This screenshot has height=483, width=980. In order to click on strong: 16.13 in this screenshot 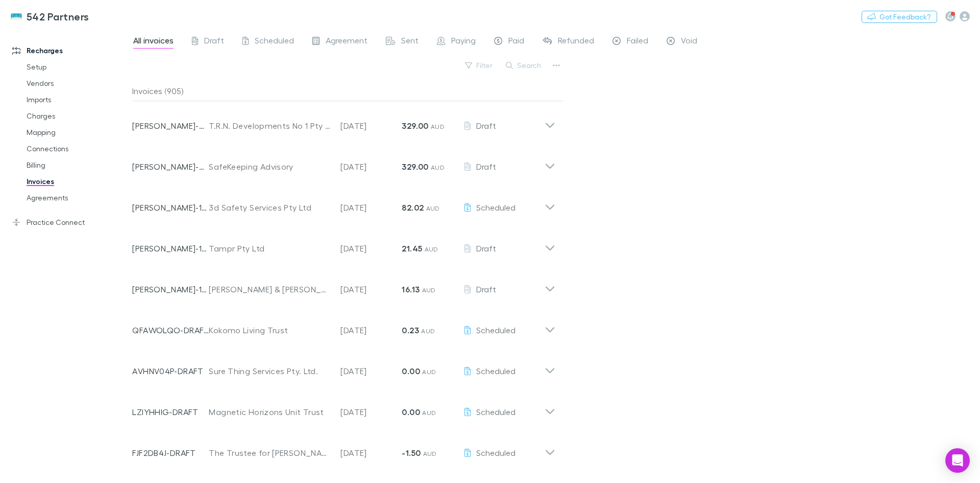, I will do `click(411, 289)`.